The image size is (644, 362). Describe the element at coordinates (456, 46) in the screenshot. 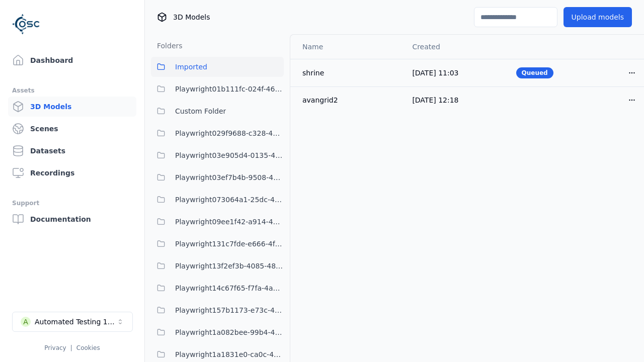

I see `th: Created` at that location.